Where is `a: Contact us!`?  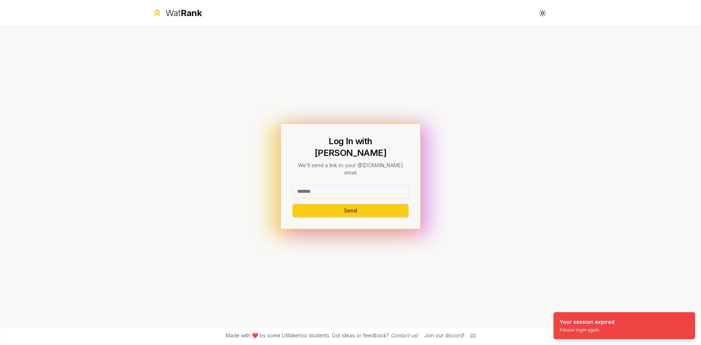 a: Contact us! is located at coordinates (404, 335).